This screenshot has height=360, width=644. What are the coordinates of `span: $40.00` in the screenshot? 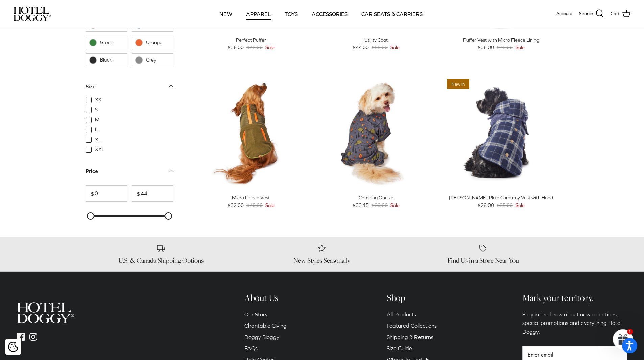 It's located at (254, 205).